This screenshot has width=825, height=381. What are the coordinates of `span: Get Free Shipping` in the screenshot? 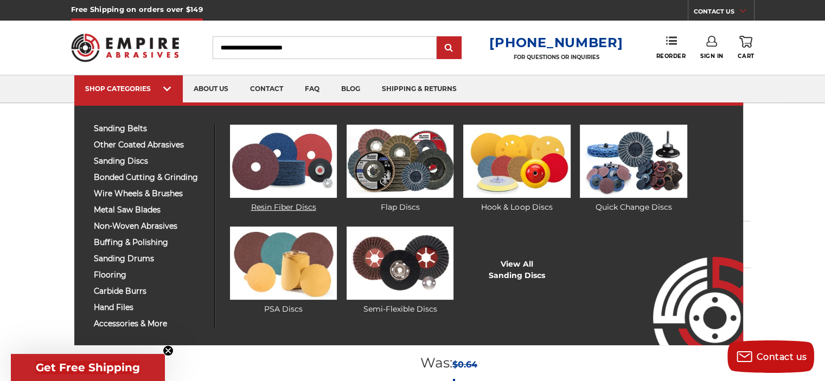 It's located at (88, 368).